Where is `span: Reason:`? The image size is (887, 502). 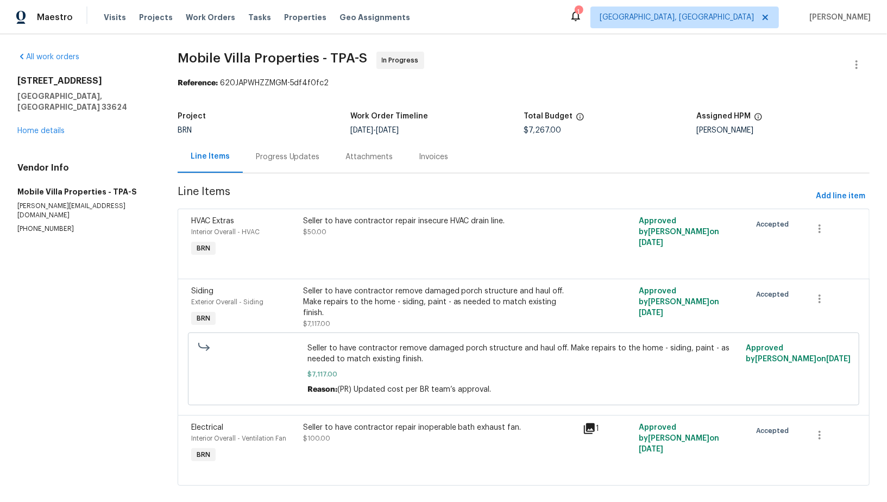 span: Reason: is located at coordinates (322, 390).